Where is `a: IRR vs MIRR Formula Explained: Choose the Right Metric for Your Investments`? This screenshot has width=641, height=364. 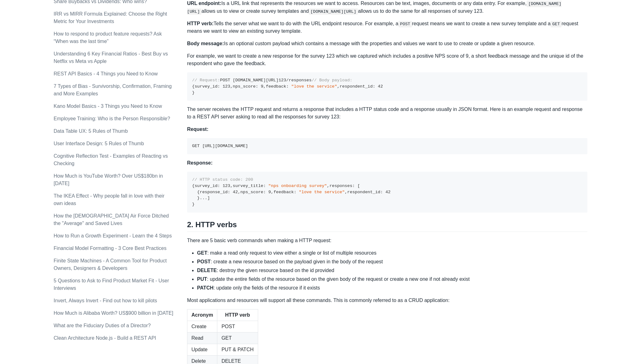
a: IRR vs MIRR Formula Explained: Choose the Right Metric for Your Investments is located at coordinates (111, 17).